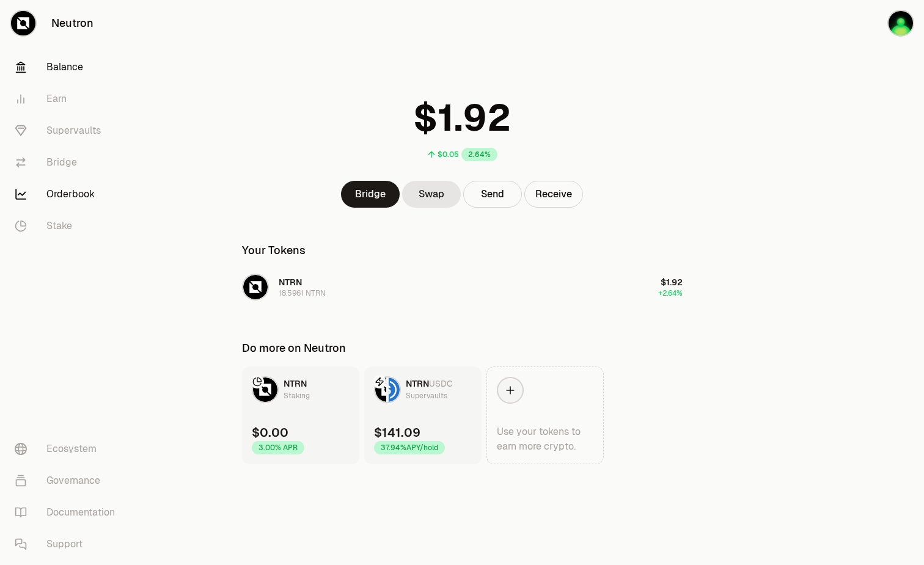  What do you see at coordinates (672, 282) in the screenshot?
I see `span: $1.92` at bounding box center [672, 282].